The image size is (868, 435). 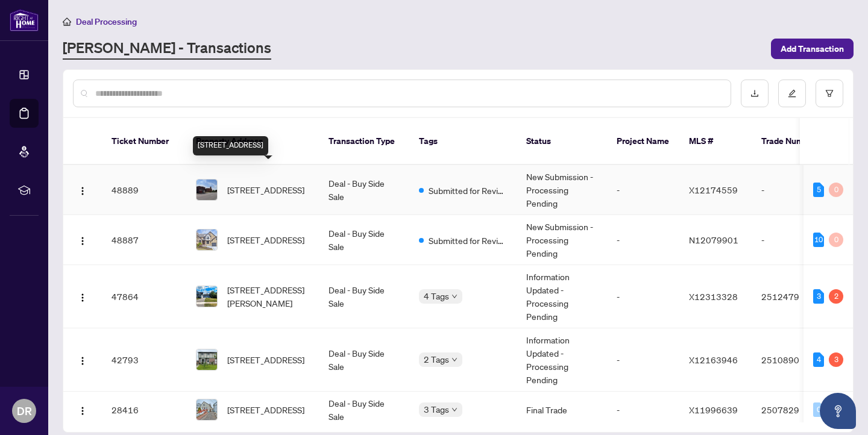 I want to click on img: logo, so click(x=24, y=20).